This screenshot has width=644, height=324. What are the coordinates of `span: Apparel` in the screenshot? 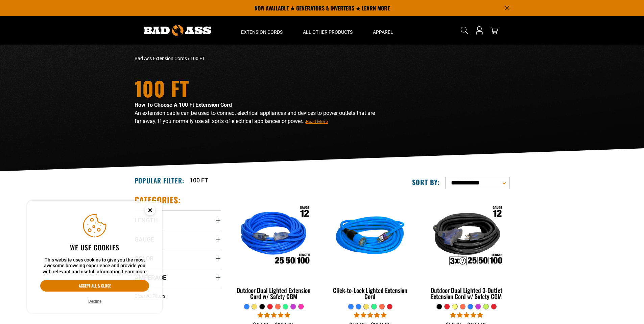 It's located at (383, 32).